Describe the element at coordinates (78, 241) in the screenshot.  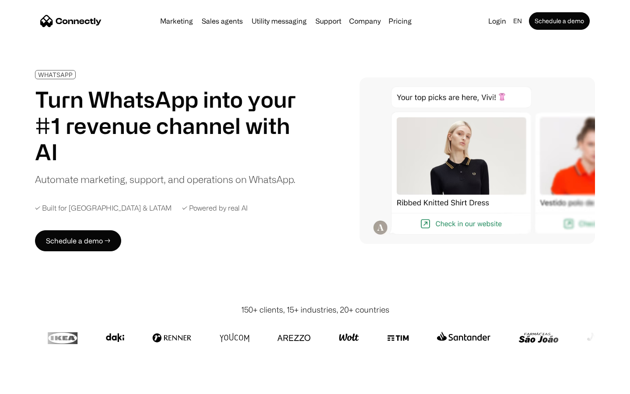
I see `a: Schedule a demo →` at that location.